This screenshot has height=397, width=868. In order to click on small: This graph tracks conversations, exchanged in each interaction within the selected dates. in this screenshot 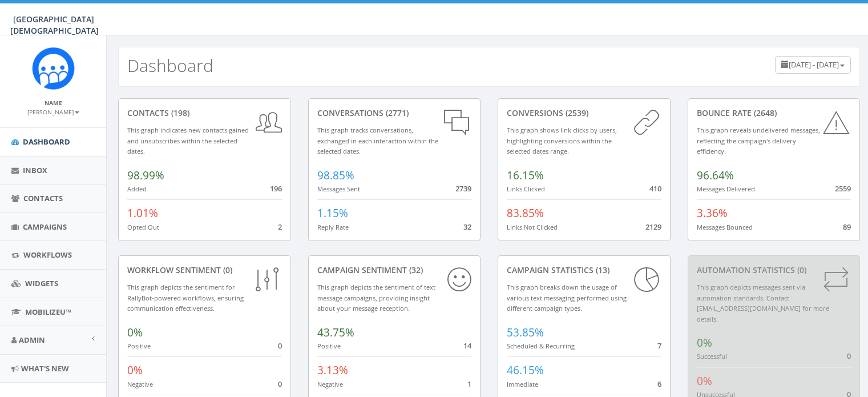, I will do `click(378, 140)`.